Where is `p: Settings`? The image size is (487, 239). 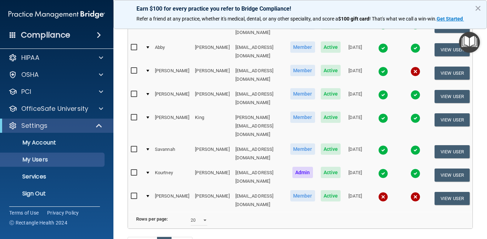 p: Settings is located at coordinates (34, 126).